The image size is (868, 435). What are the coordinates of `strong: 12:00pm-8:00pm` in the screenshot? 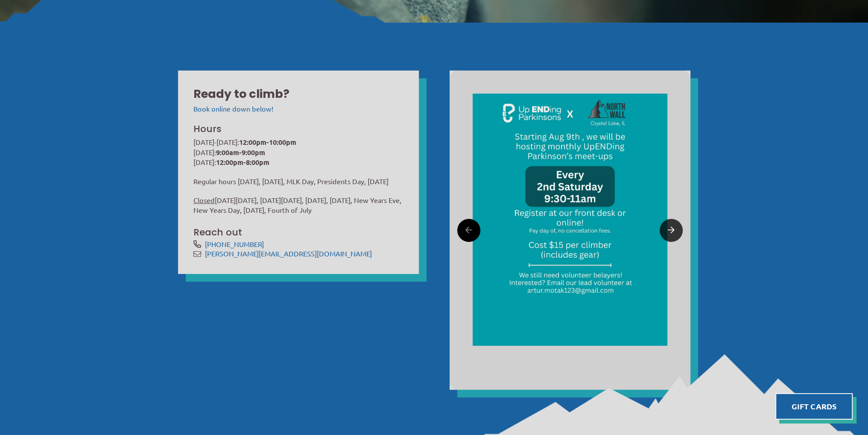 It's located at (243, 162).